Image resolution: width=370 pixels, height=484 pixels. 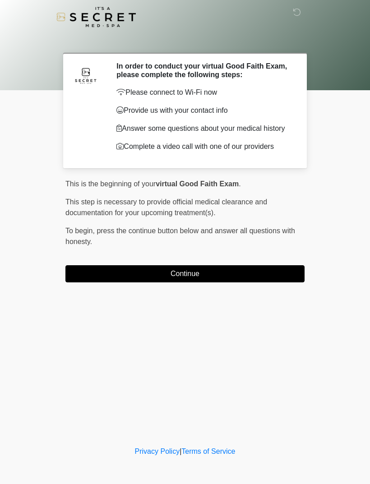 What do you see at coordinates (111, 184) in the screenshot?
I see `span: This is the beginning of your` at bounding box center [111, 184].